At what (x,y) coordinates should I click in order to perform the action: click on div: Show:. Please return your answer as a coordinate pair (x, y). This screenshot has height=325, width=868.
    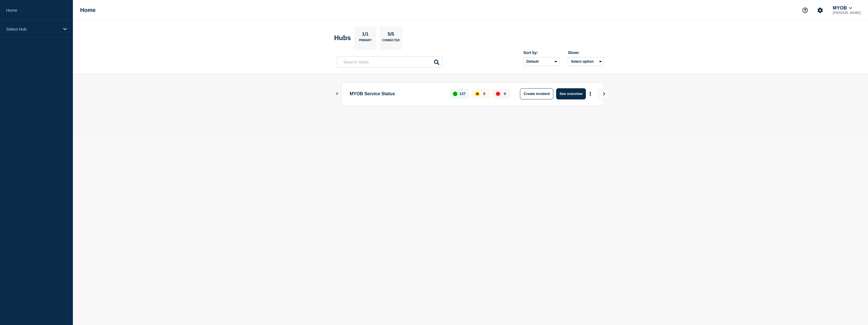
    Looking at the image, I should click on (586, 53).